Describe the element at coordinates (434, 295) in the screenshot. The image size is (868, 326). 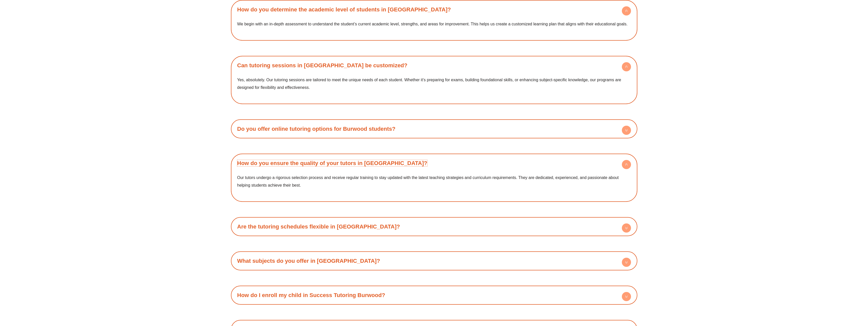
I see `div: How do I enroll my child in Success Tutoring Burwood?` at that location.